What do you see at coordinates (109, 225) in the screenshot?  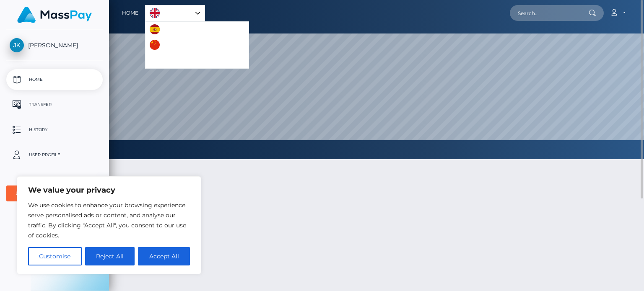 I see `div: We value your privacy` at bounding box center [109, 225].